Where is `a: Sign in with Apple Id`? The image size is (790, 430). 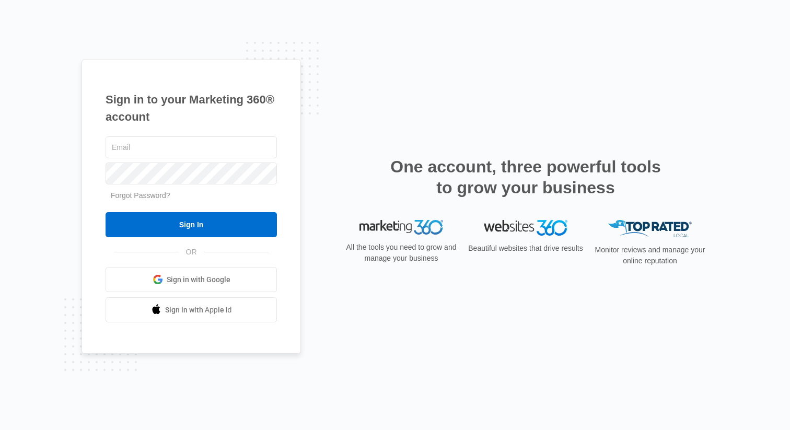
a: Sign in with Apple Id is located at coordinates (191, 310).